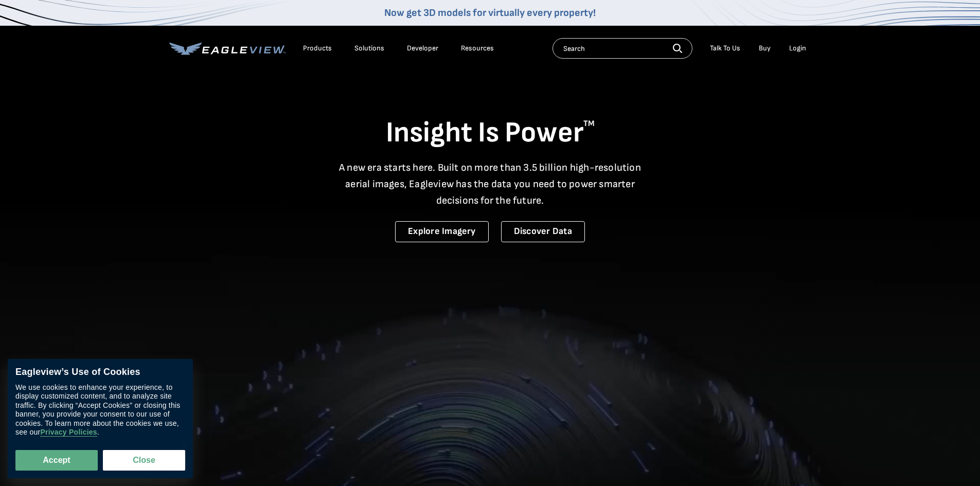 The height and width of the screenshot is (486, 980). I want to click on div: Eagleview’s Use of Cookies, so click(100, 372).